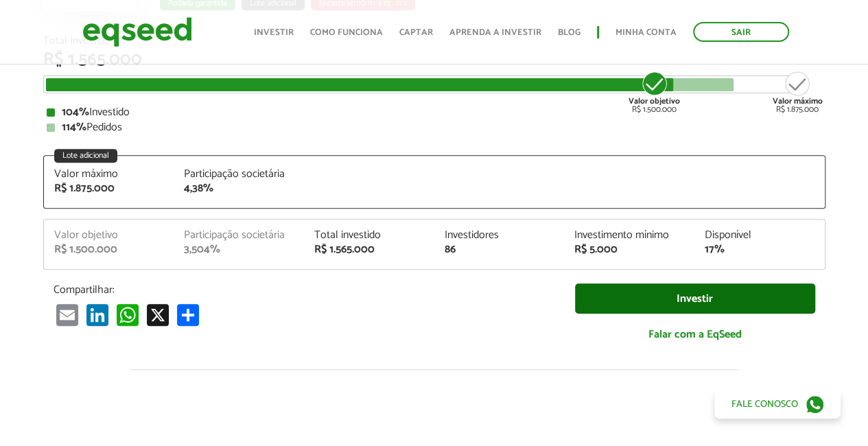 The image size is (868, 446). I want to click on p: Compartilhar:, so click(304, 289).